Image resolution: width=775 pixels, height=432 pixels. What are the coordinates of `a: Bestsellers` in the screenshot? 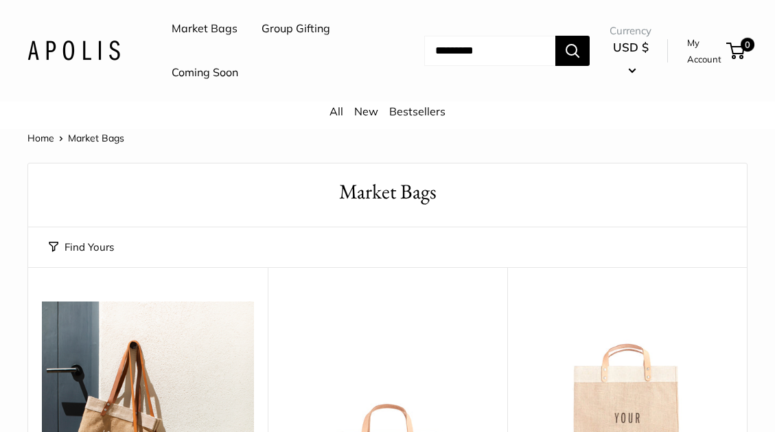 It's located at (417, 111).